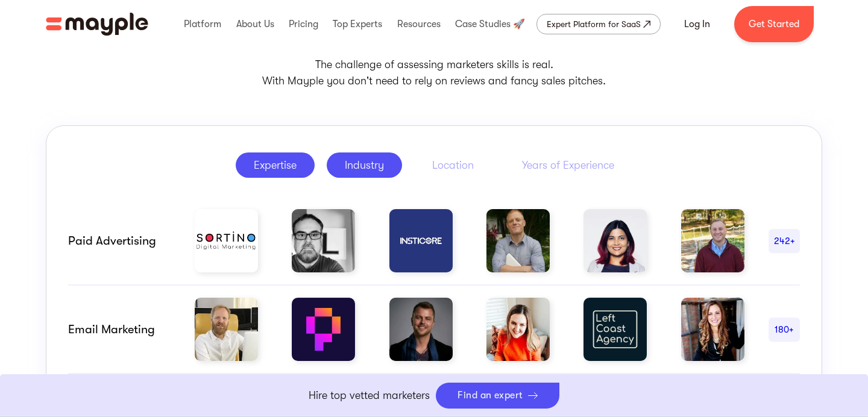 The height and width of the screenshot is (417, 868). Describe the element at coordinates (97, 24) in the screenshot. I see `img: Mayple logo` at that location.